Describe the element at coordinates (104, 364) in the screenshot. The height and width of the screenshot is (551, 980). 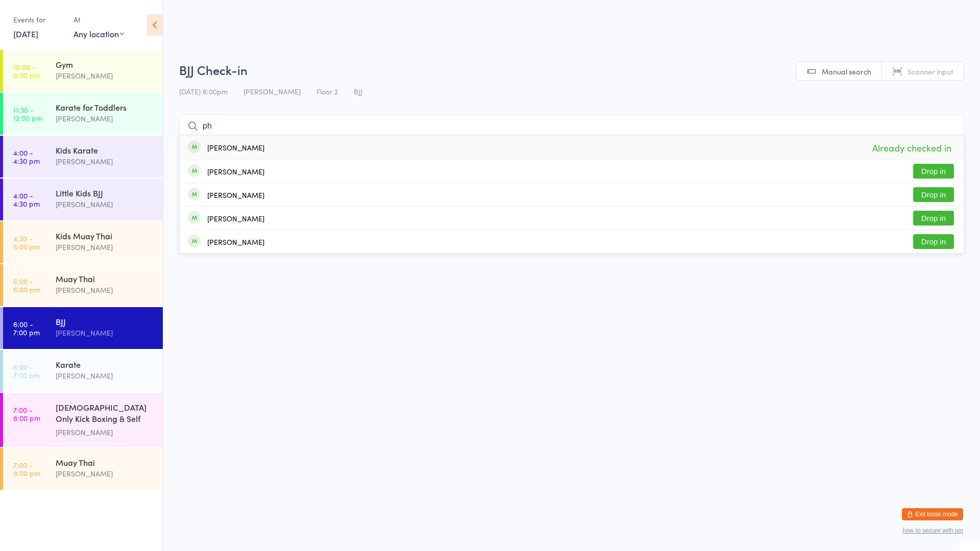
I see `div: Karate` at that location.